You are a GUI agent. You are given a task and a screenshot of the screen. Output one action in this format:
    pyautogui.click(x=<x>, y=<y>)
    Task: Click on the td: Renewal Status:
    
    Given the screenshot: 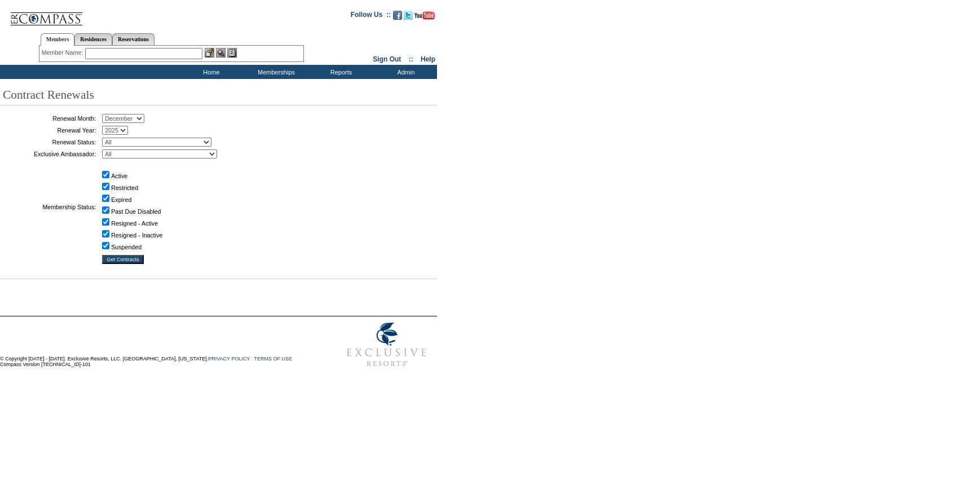 What is the action you would take?
    pyautogui.click(x=49, y=142)
    